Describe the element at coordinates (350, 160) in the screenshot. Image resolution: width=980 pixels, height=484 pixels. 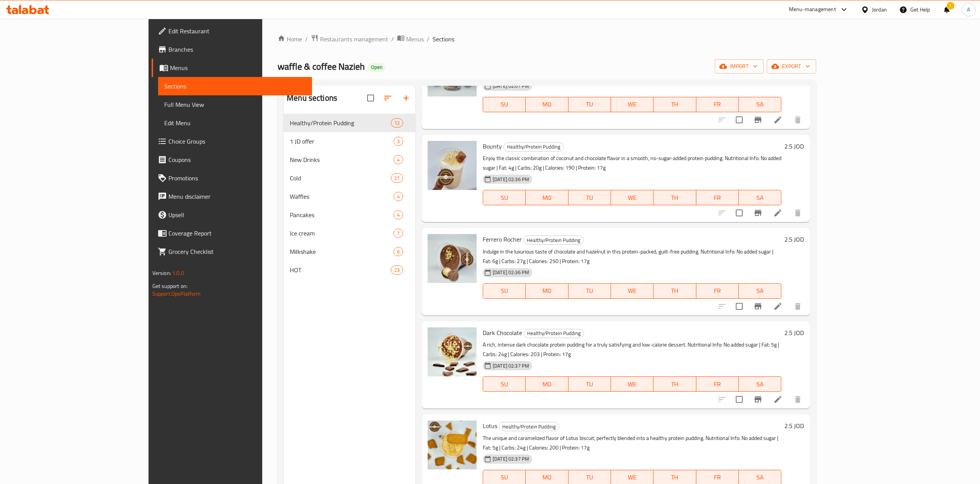
I see `div: New Drinks4` at that location.